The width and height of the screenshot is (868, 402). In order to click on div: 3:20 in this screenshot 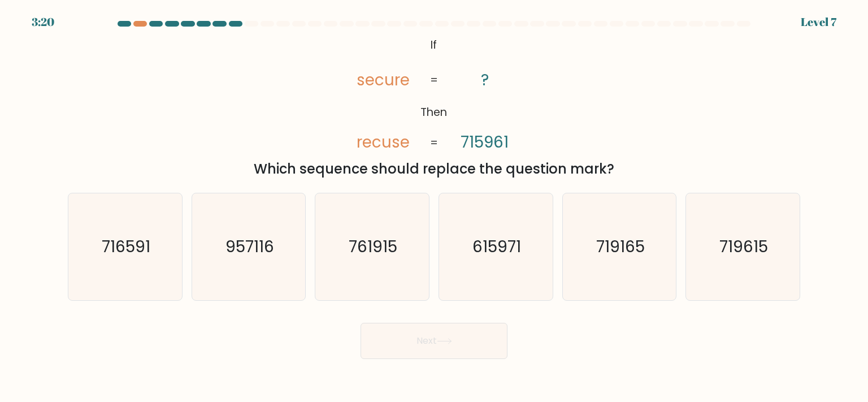, I will do `click(43, 22)`.